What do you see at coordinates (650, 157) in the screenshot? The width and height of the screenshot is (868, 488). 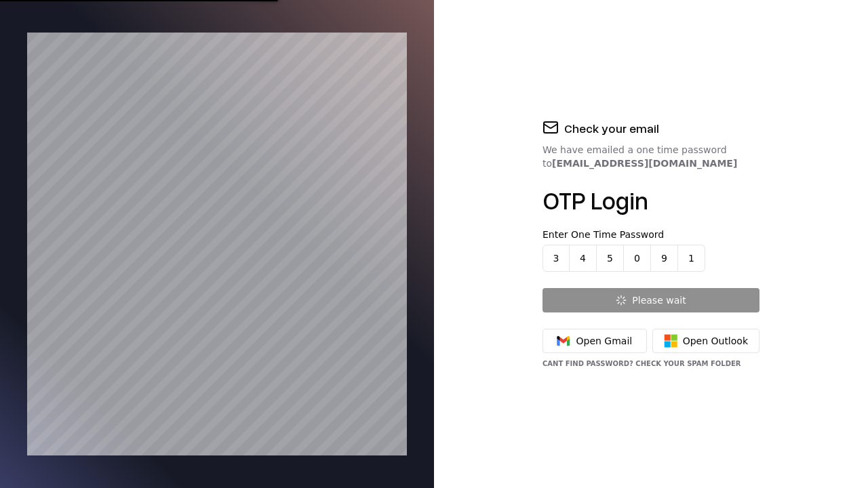 I see `div: We have emailed a one time password to` at bounding box center [650, 157].